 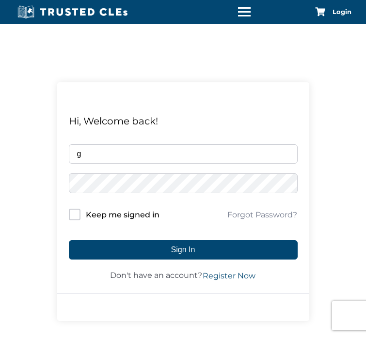 I want to click on a: Login, so click(x=342, y=12).